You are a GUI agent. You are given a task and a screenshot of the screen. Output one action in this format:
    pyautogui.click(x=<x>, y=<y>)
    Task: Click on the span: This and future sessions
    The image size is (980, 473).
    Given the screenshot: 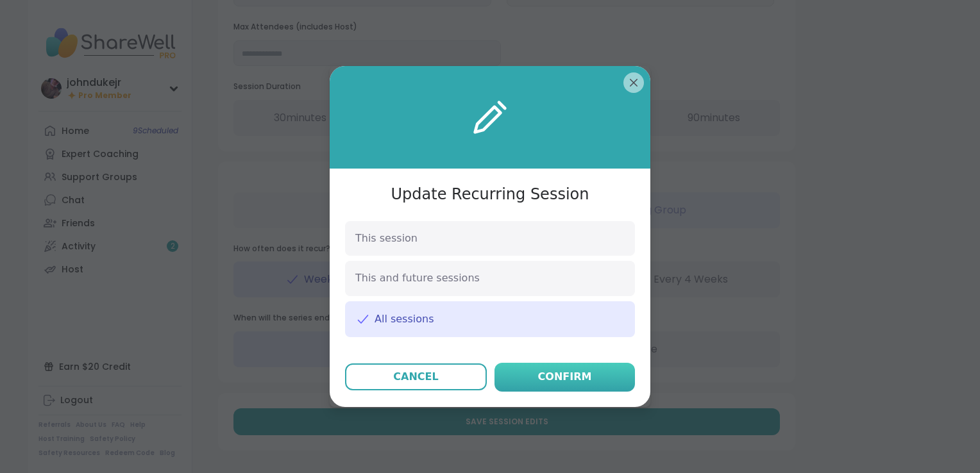 What is the action you would take?
    pyautogui.click(x=418, y=278)
    